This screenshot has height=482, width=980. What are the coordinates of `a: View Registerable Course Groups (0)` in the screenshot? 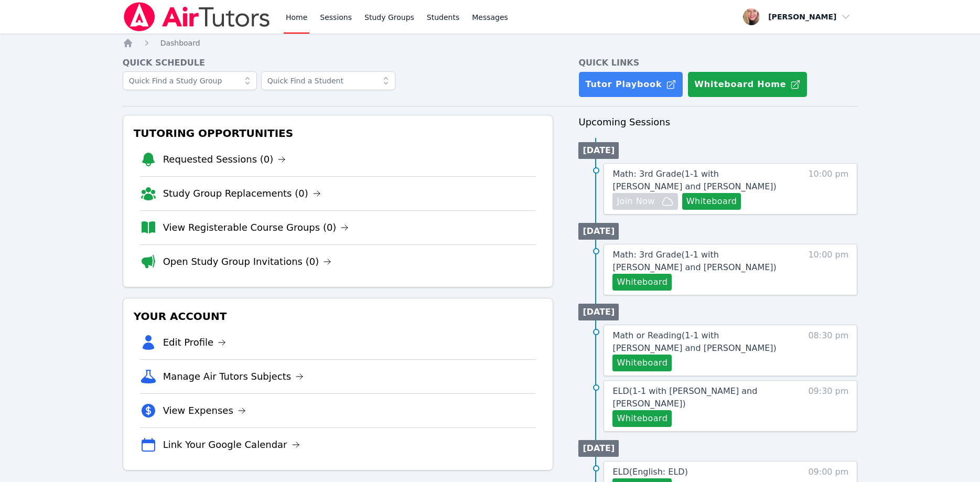 It's located at (256, 228).